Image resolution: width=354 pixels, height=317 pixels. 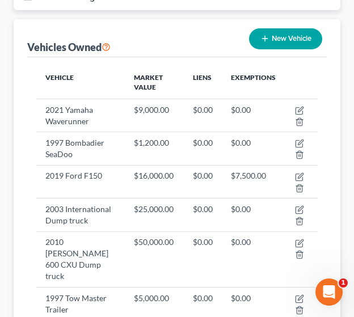 What do you see at coordinates (81, 83) in the screenshot?
I see `th: Vehicle` at bounding box center [81, 83].